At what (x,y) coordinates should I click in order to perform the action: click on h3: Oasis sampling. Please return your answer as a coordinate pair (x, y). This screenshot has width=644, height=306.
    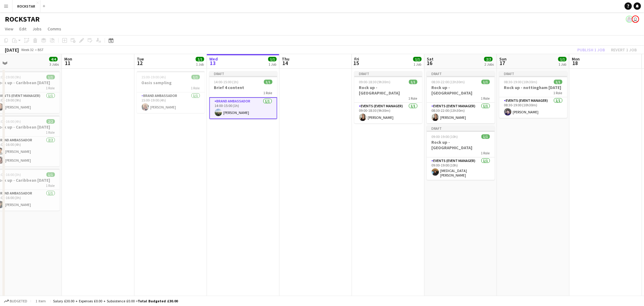
    Looking at the image, I should click on (171, 83).